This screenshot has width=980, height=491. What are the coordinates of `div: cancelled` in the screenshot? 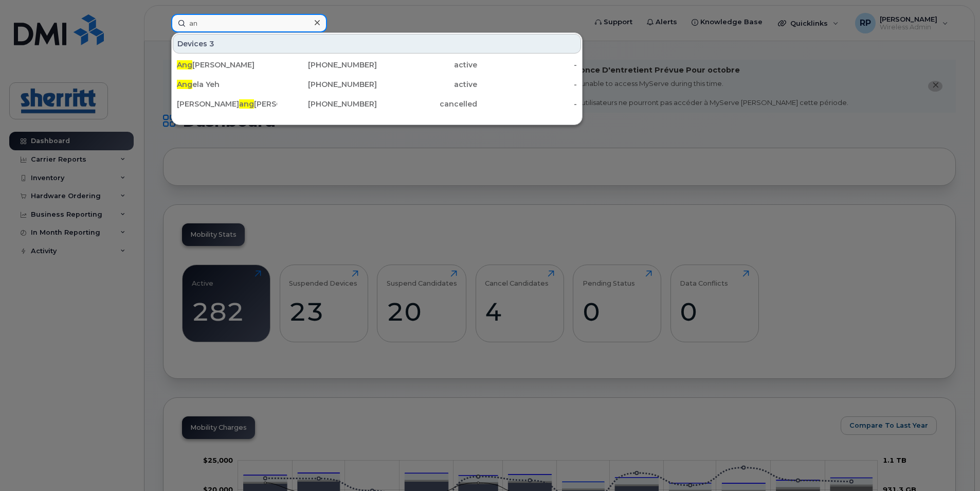 It's located at (427, 104).